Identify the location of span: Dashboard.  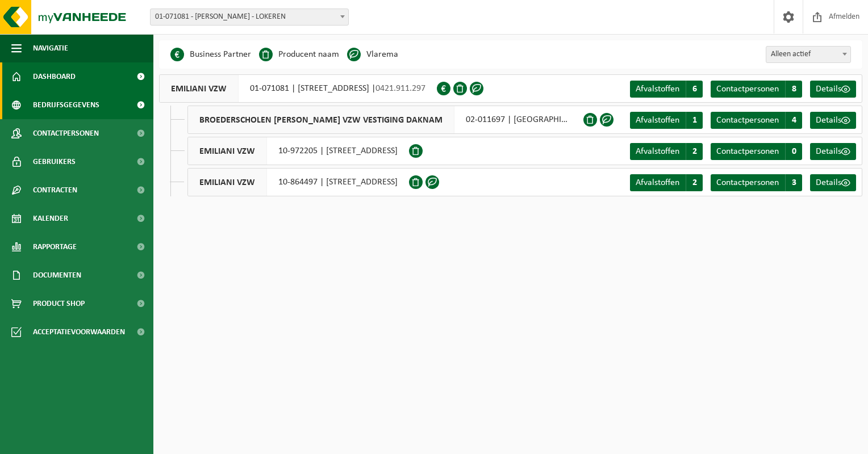
(54, 77).